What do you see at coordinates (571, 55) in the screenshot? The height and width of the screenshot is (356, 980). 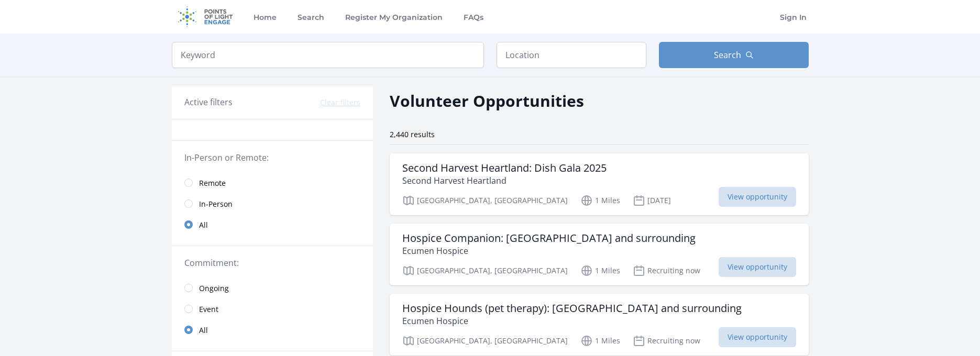 I see `input: Location` at bounding box center [571, 55].